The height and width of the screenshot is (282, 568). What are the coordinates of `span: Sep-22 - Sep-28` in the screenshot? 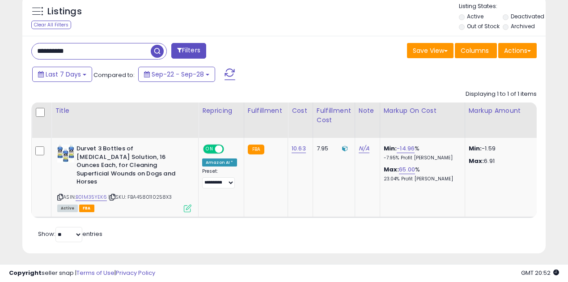 It's located at (177, 74).